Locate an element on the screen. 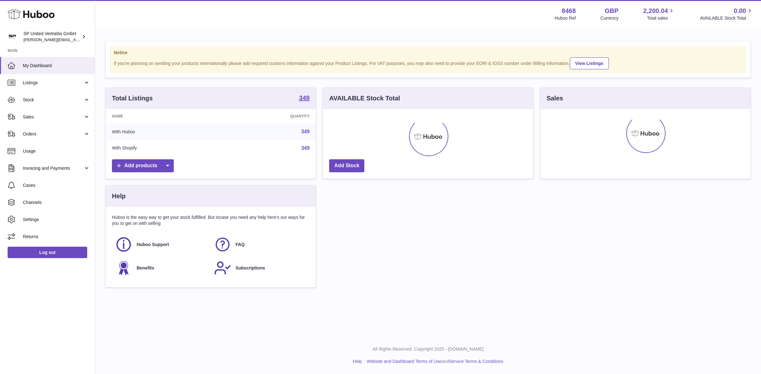 The image size is (761, 374). span: Total sales is located at coordinates (661, 18).